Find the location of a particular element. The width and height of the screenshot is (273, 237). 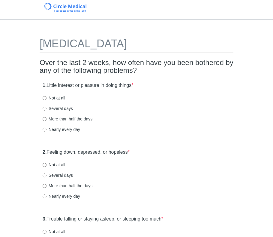

label: Trouble falling or staying asleep, or sleeping too much is located at coordinates (103, 219).